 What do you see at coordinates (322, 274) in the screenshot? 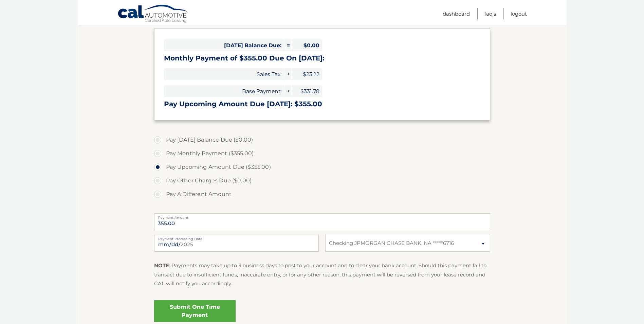
I see `p: : Payments may take up to 3 business days to post to your account and to clear your bank account....` at bounding box center [322, 274].